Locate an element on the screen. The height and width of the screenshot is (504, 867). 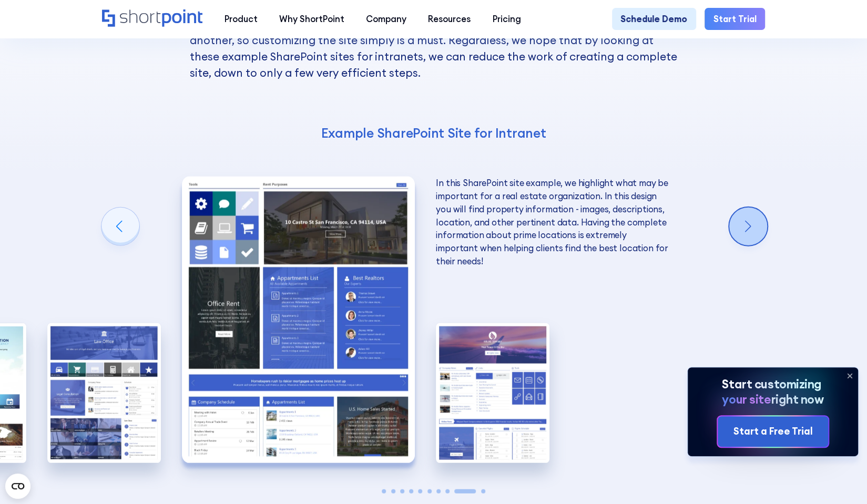
div: Chat Widget is located at coordinates (773, 443).